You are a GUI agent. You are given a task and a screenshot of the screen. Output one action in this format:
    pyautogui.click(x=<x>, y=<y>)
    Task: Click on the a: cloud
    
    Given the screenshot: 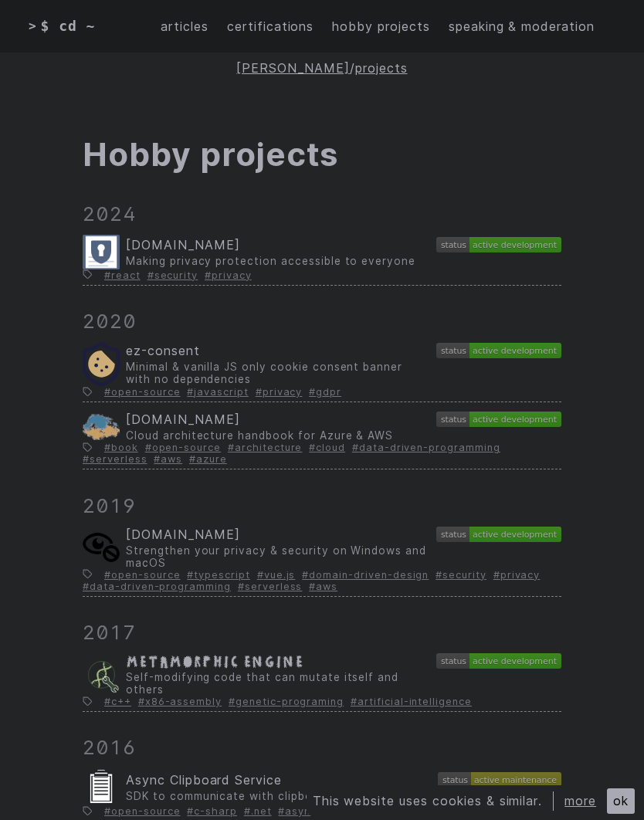 What is the action you would take?
    pyautogui.click(x=330, y=447)
    